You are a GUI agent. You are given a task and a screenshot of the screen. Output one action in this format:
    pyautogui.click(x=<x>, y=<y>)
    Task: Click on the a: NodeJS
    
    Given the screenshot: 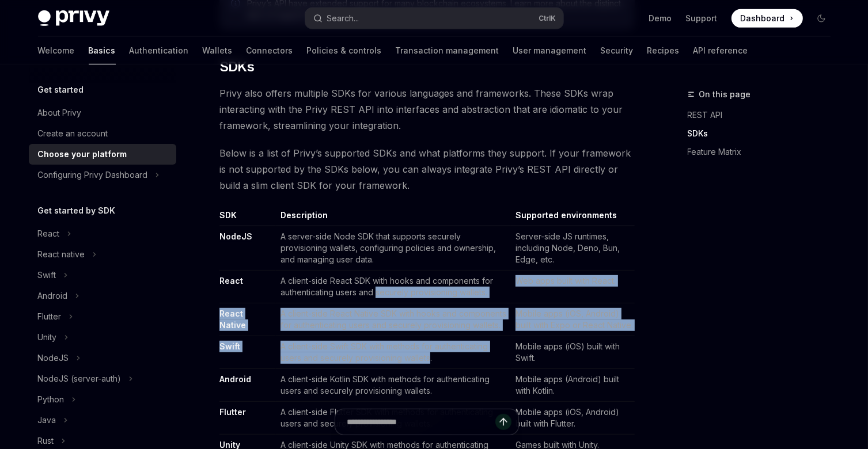 What is the action you would take?
    pyautogui.click(x=236, y=237)
    